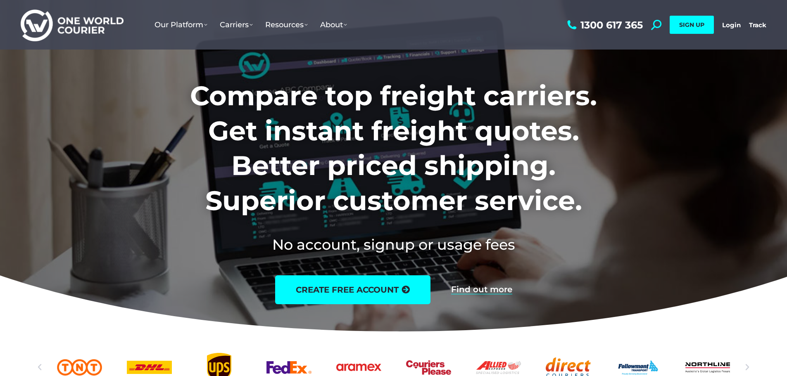  I want to click on img: One World Courier, so click(72, 25).